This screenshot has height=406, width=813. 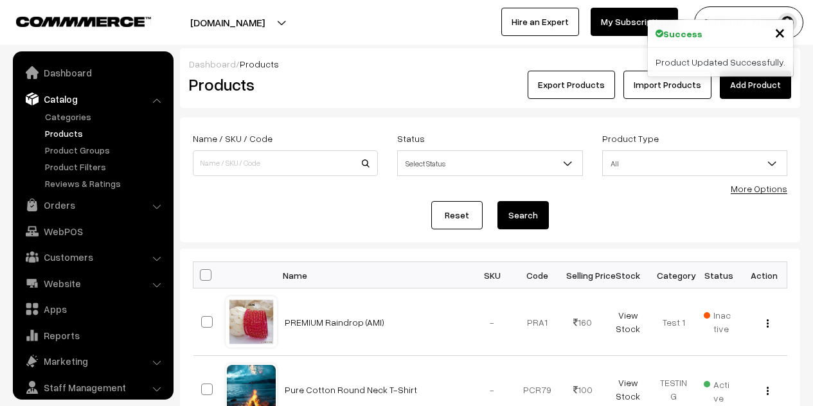 I want to click on a: Product Groups, so click(x=105, y=150).